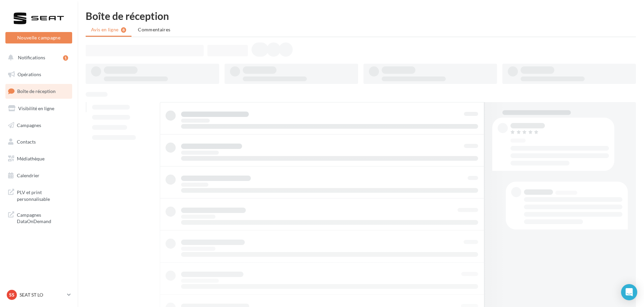 This screenshot has height=307, width=644. Describe the element at coordinates (39, 217) in the screenshot. I see `a: Campagnes DataOnDemand` at that location.